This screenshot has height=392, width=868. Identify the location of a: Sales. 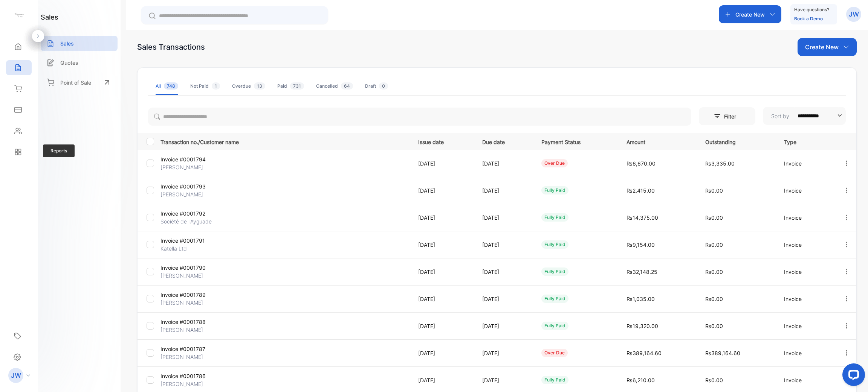
(79, 43).